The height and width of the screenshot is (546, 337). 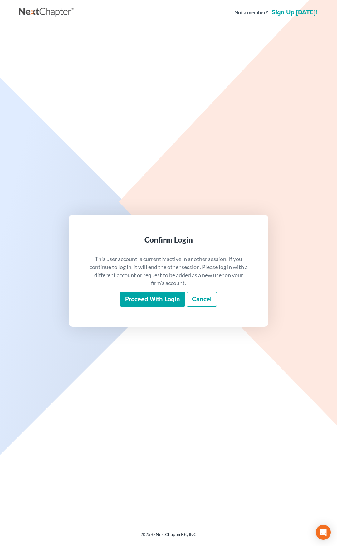 I want to click on a: Cancel, so click(x=201, y=299).